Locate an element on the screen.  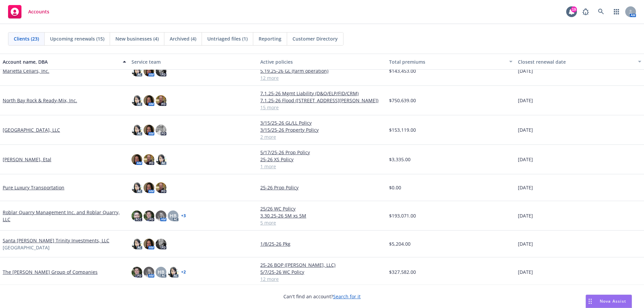
a: 5 more is located at coordinates (322, 223).